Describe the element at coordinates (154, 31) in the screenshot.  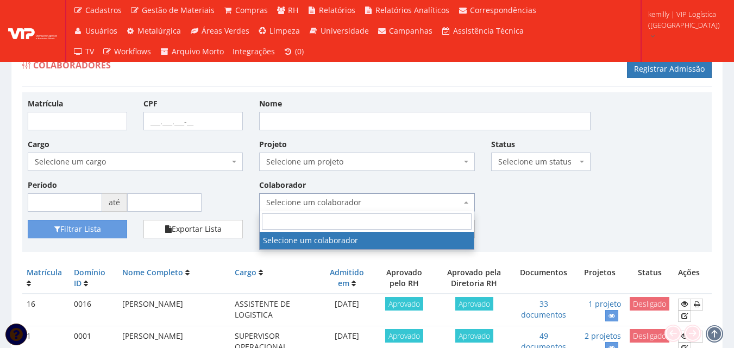
I see `a: Metalúrgica` at that location.